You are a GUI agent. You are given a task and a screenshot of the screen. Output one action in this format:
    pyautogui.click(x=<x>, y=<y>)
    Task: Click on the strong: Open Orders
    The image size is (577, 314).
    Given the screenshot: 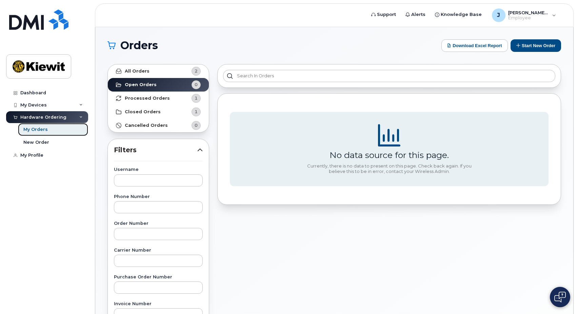 What is the action you would take?
    pyautogui.click(x=141, y=85)
    